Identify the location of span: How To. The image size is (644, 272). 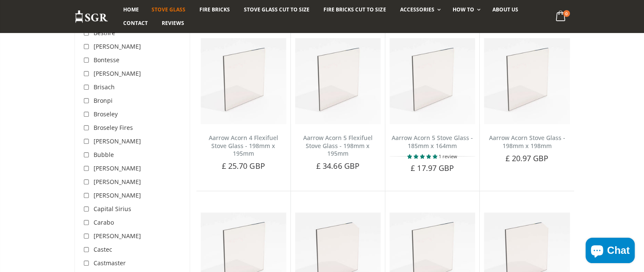
(463, 9).